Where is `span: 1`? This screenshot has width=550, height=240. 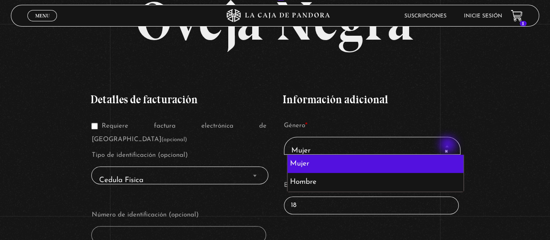 span: 1 is located at coordinates (523, 23).